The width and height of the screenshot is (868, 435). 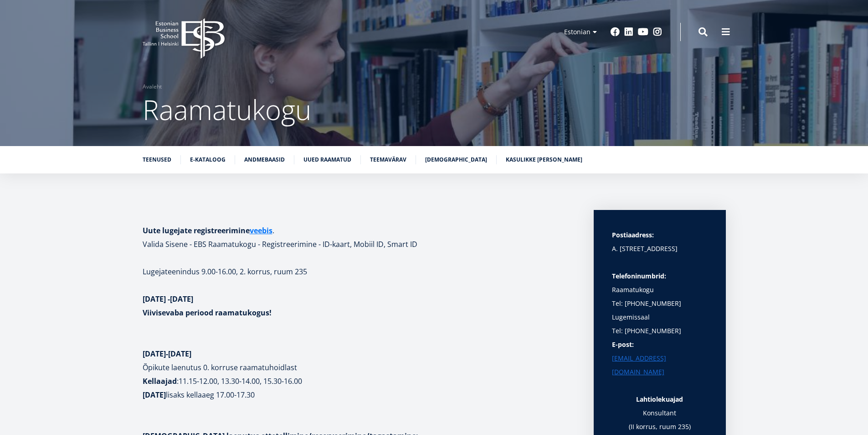 I want to click on a: Youtube, so click(x=643, y=32).